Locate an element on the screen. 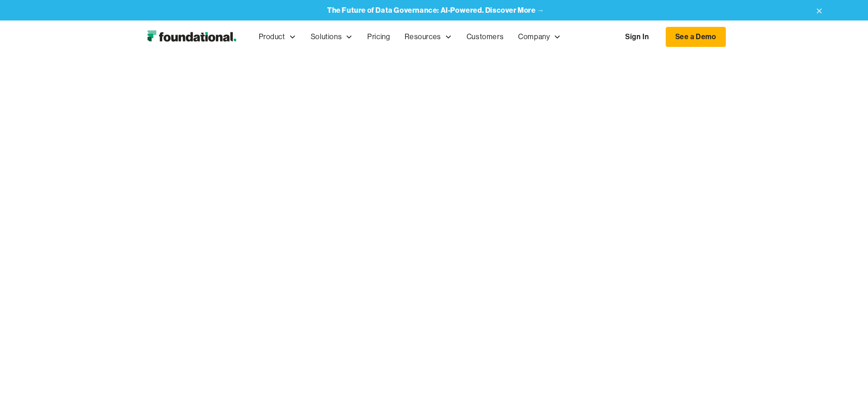 The image size is (868, 419). a: See a Demo is located at coordinates (696, 37).